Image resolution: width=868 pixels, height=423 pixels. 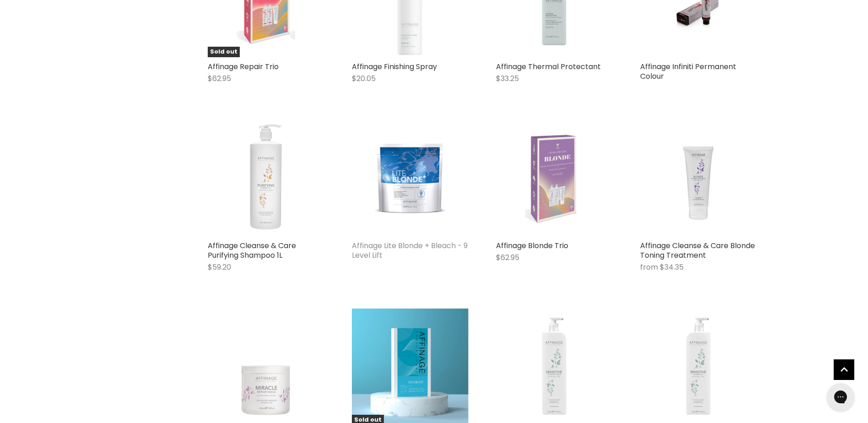 What do you see at coordinates (266, 178) in the screenshot?
I see `img: Affinage Cleanse & Care Purifying Shampoo 1L` at bounding box center [266, 178].